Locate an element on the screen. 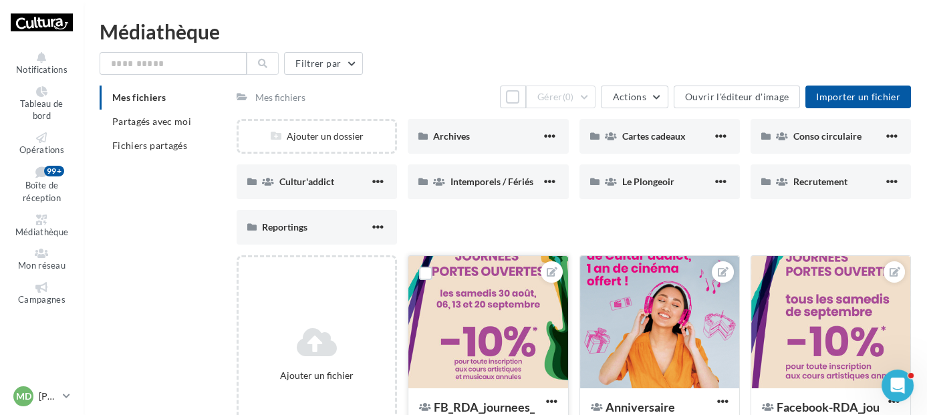 The height and width of the screenshot is (415, 927). div: Ajouter un fichier is located at coordinates (317, 375).